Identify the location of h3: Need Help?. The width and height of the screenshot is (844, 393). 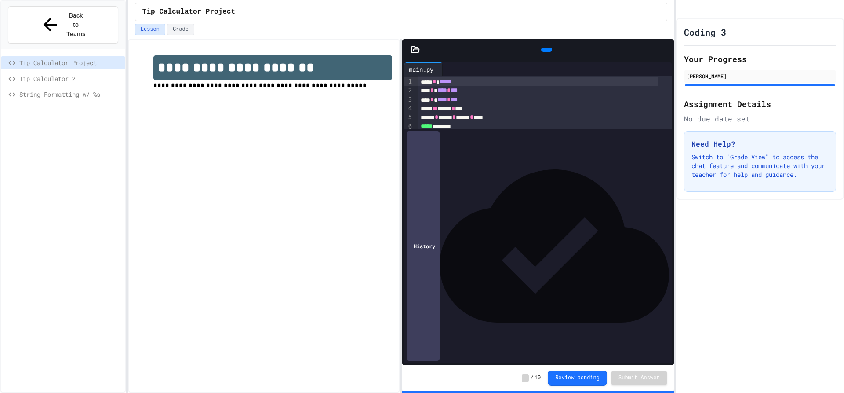
(760, 144).